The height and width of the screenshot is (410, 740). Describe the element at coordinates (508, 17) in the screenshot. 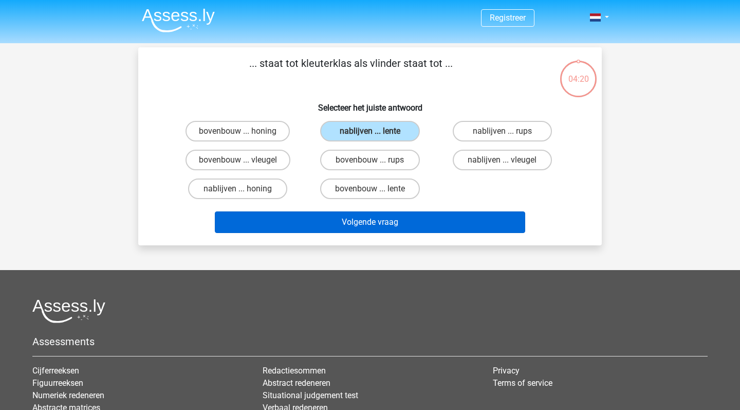

I see `a: Registreer` at that location.